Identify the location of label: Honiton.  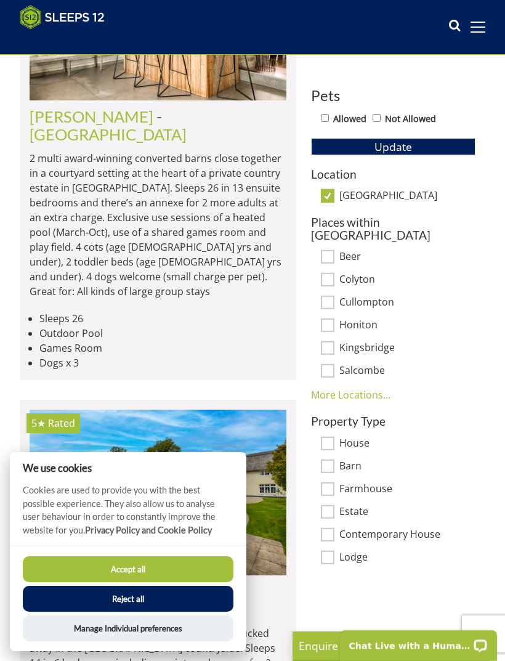
(407, 326).